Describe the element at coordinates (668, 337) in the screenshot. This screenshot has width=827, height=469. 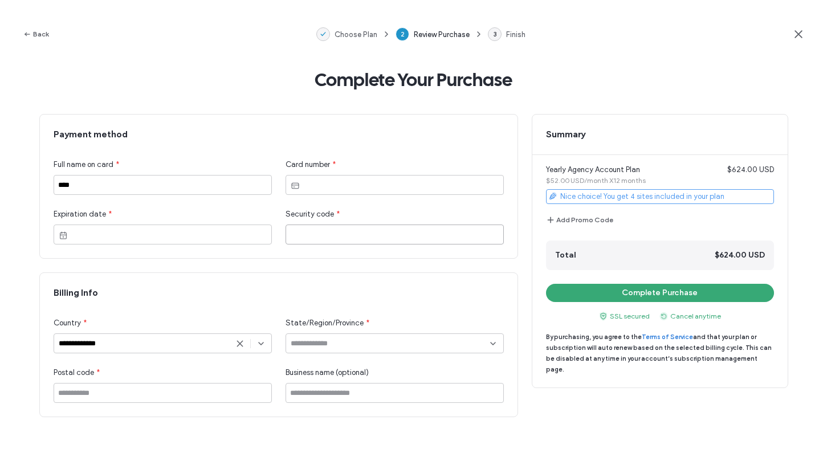
I see `a: Terms of Service` at that location.